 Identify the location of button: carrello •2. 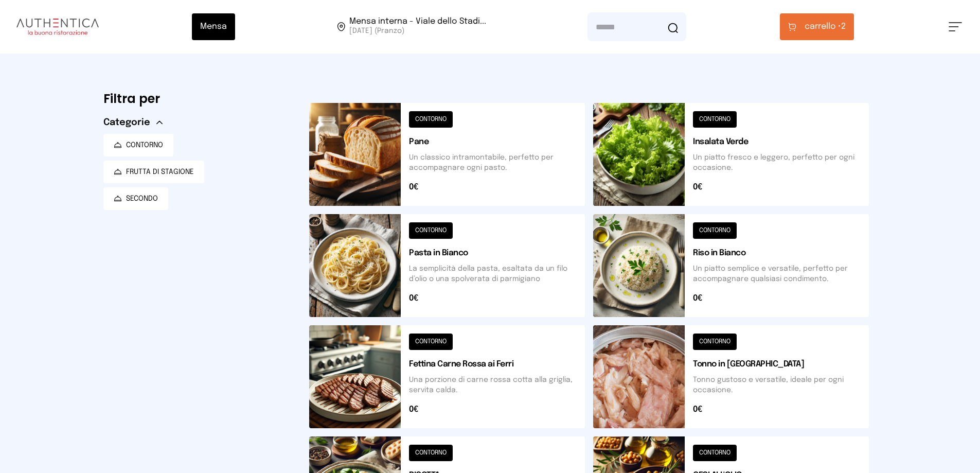
(817, 27).